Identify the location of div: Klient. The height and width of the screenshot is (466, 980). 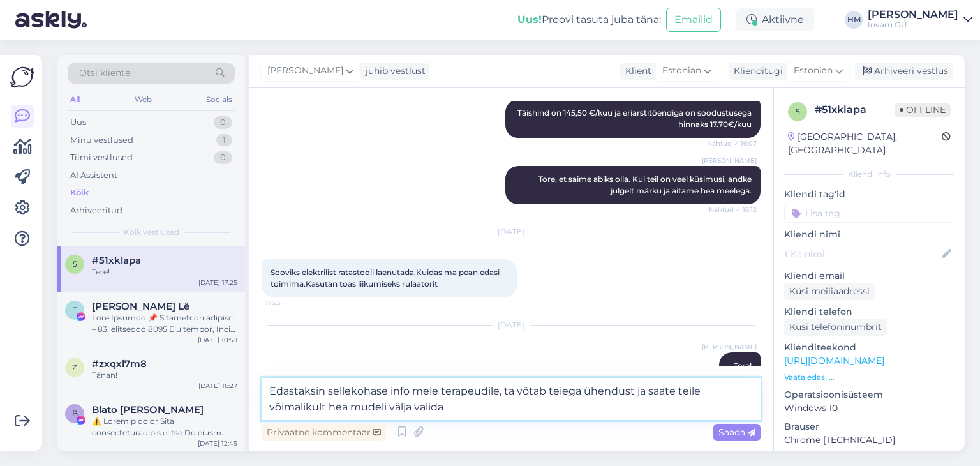
(636, 71).